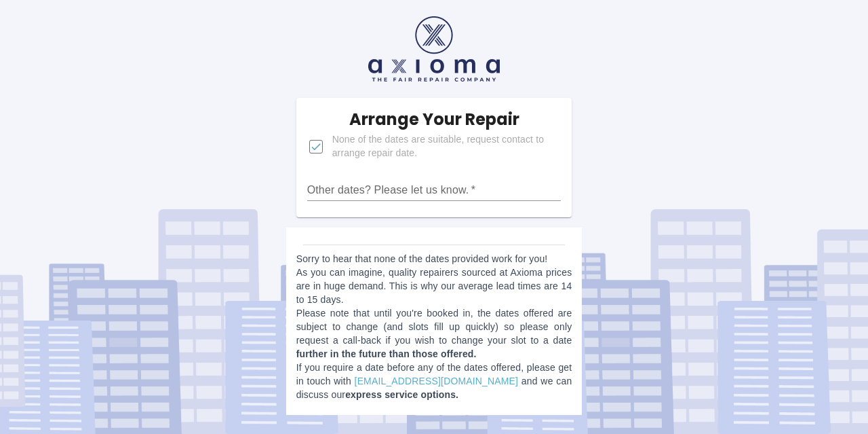 The height and width of the screenshot is (434, 868). What do you see at coordinates (386, 354) in the screenshot?
I see `b: further in the future than those offered.` at bounding box center [386, 354].